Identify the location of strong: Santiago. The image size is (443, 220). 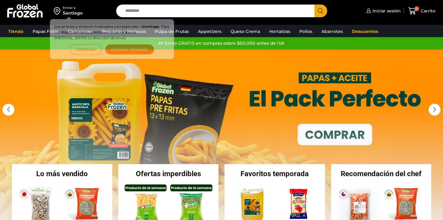
(151, 26).